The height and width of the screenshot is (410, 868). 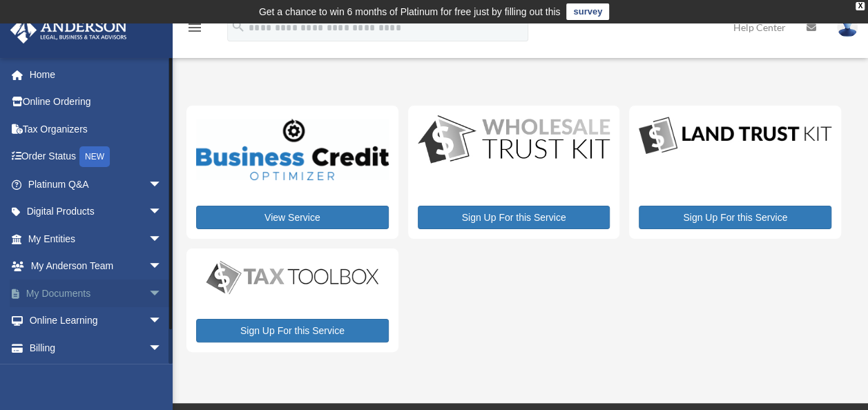 I want to click on div: NEW, so click(x=95, y=157).